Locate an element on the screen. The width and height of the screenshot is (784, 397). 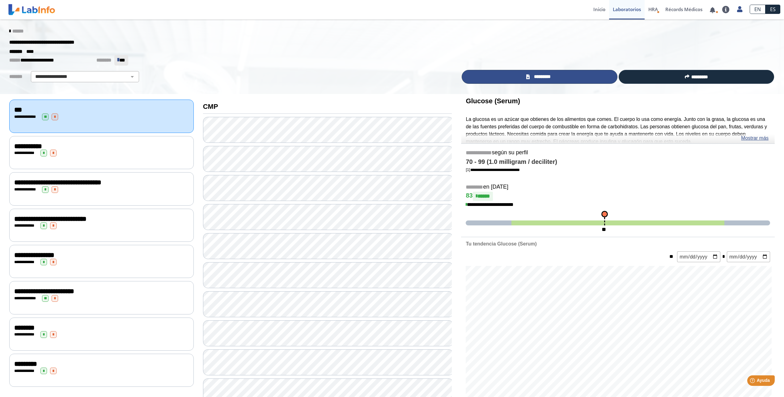
p: La glucosa es un azúcar que obtienes de los alimentos que comes. El cuerpo lo usa como energía. J... is located at coordinates (618, 130).